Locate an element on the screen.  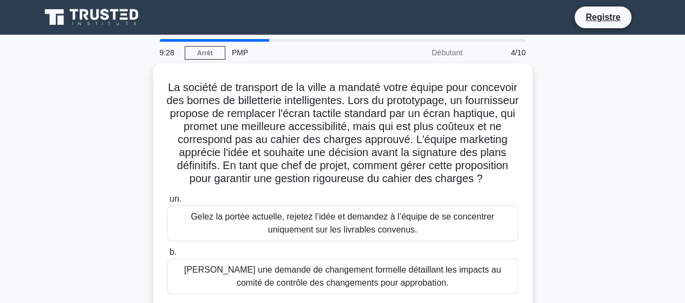
font: Débutant is located at coordinates (447, 53).